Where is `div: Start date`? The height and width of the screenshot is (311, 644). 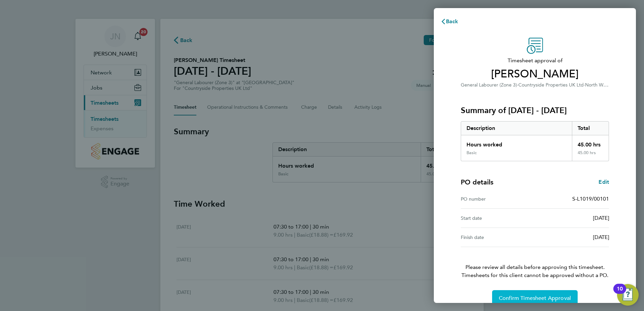
div: Start date is located at coordinates (498, 218).